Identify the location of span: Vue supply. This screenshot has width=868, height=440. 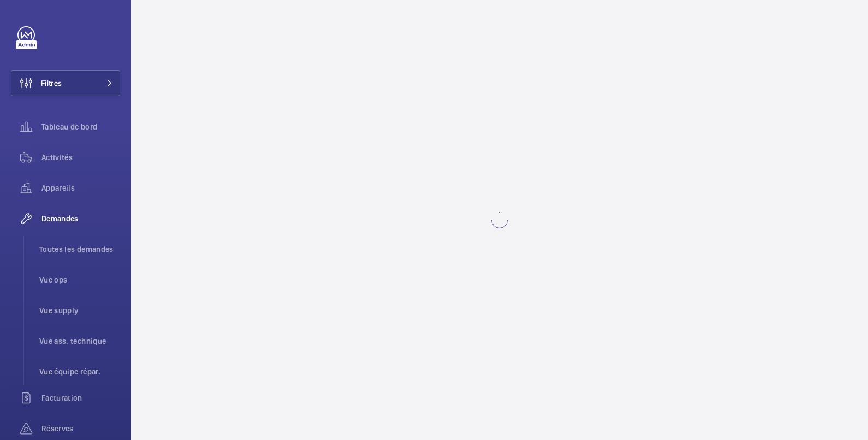
(79, 310).